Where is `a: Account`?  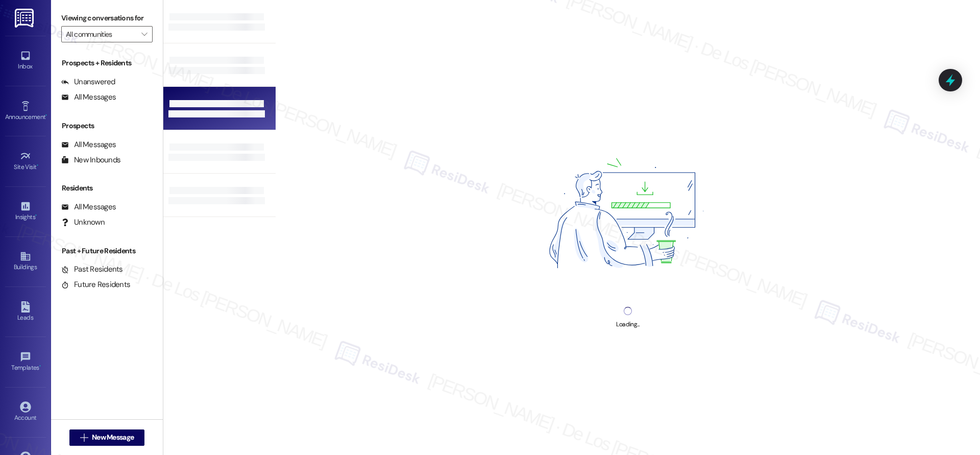 a: Account is located at coordinates (25, 412).